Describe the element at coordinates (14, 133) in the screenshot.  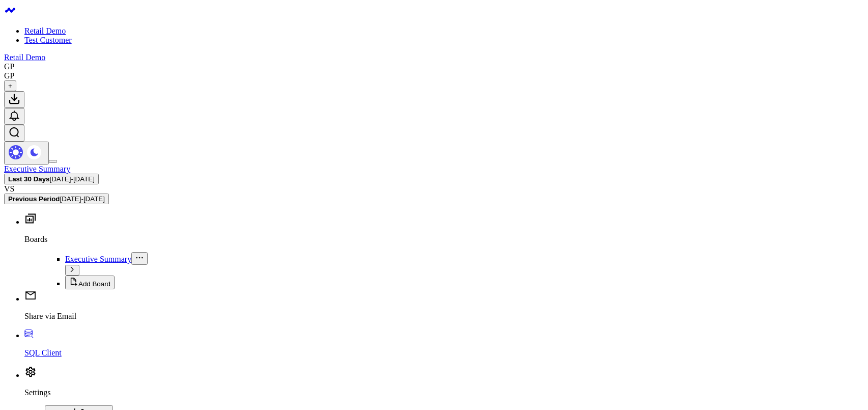
I see `button: Open search` at that location.